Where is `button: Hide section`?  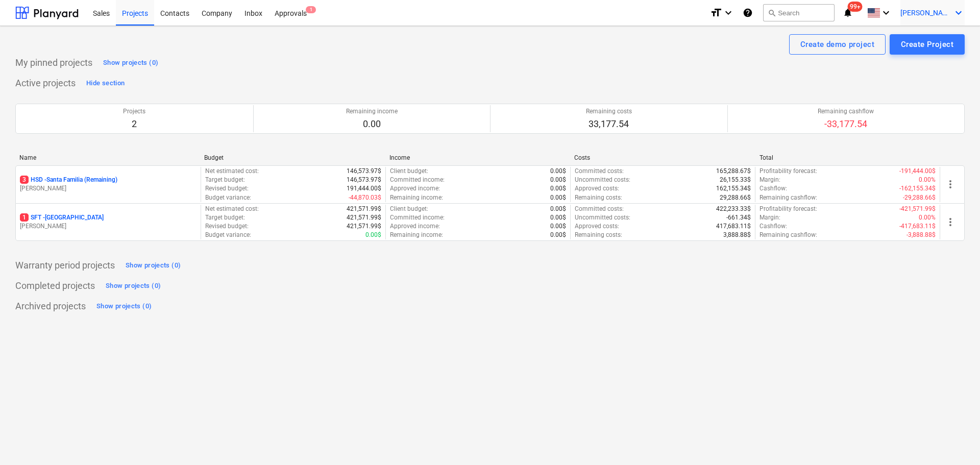 button: Hide section is located at coordinates (105, 83).